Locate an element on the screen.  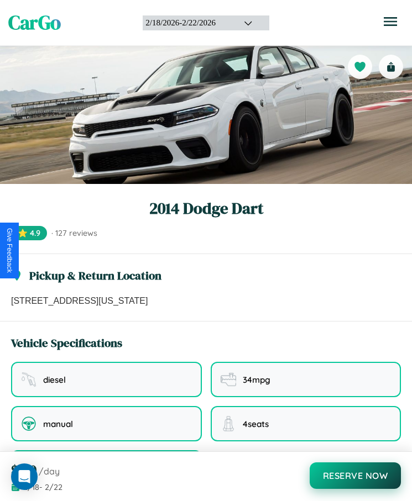
img: fuel efficiency is located at coordinates (228, 380).